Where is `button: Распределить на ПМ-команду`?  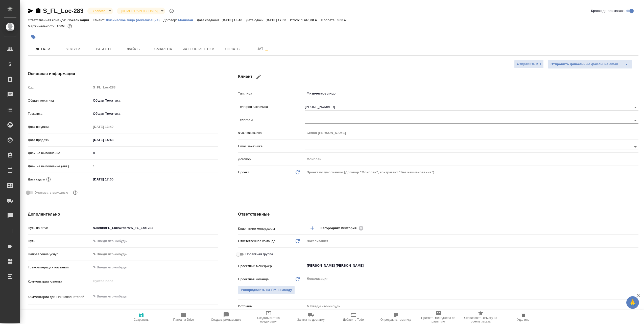
button: Распределить на ПМ-команду is located at coordinates (266, 290).